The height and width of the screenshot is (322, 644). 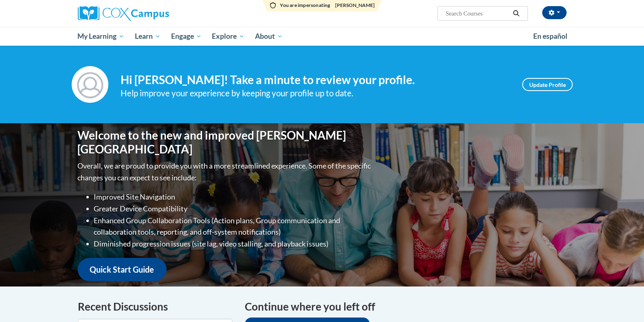 What do you see at coordinates (555, 12) in the screenshot?
I see `button: Account Settings` at bounding box center [555, 12].